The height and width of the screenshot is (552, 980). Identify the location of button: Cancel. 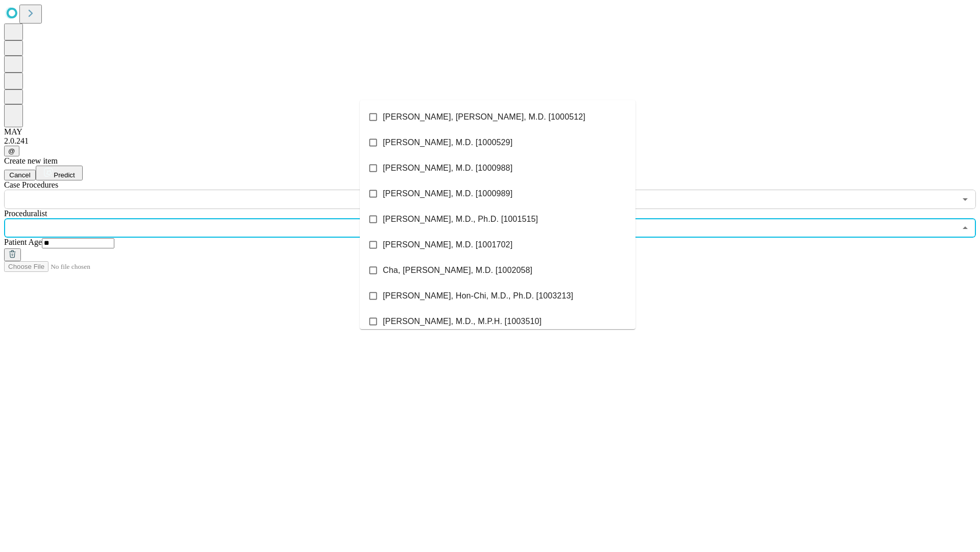
(20, 175).